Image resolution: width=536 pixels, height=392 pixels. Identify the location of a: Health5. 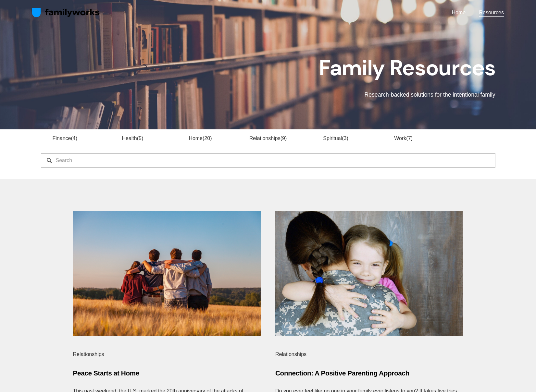
(132, 138).